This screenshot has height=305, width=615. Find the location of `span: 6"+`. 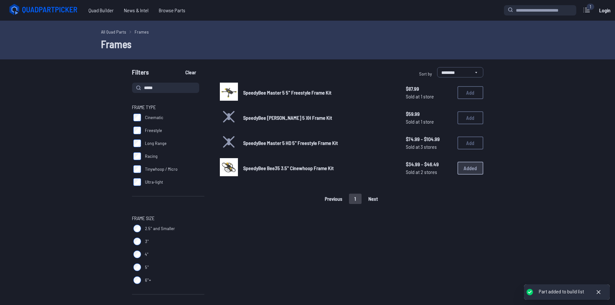

span: 6"+ is located at coordinates (148, 280).